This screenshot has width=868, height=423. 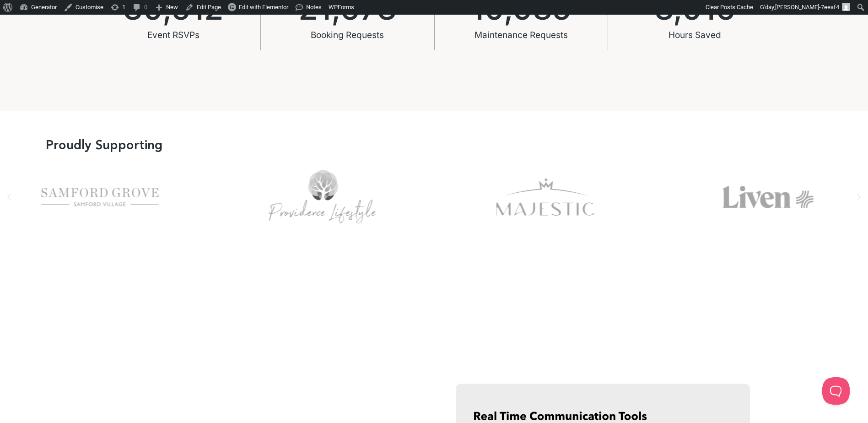 What do you see at coordinates (173, 35) in the screenshot?
I see `div: Event RSVPs` at bounding box center [173, 35].